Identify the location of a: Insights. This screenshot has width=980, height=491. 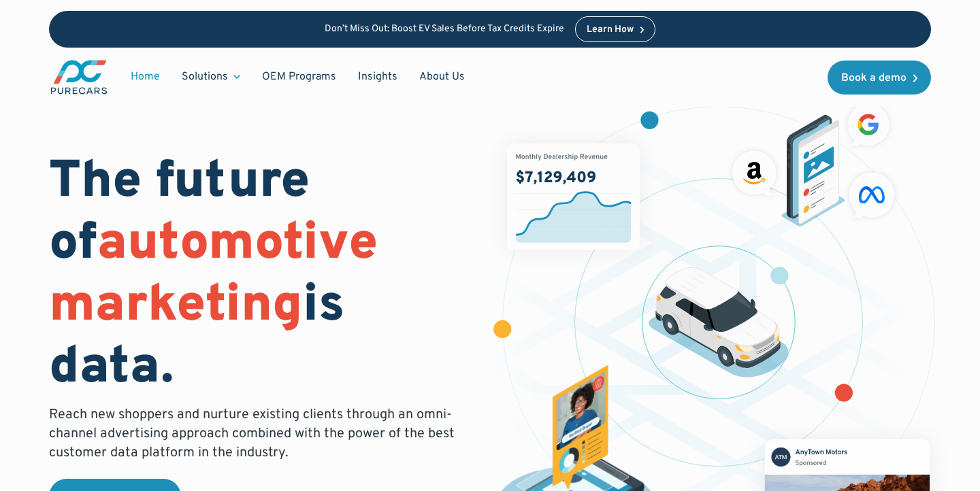
(378, 77).